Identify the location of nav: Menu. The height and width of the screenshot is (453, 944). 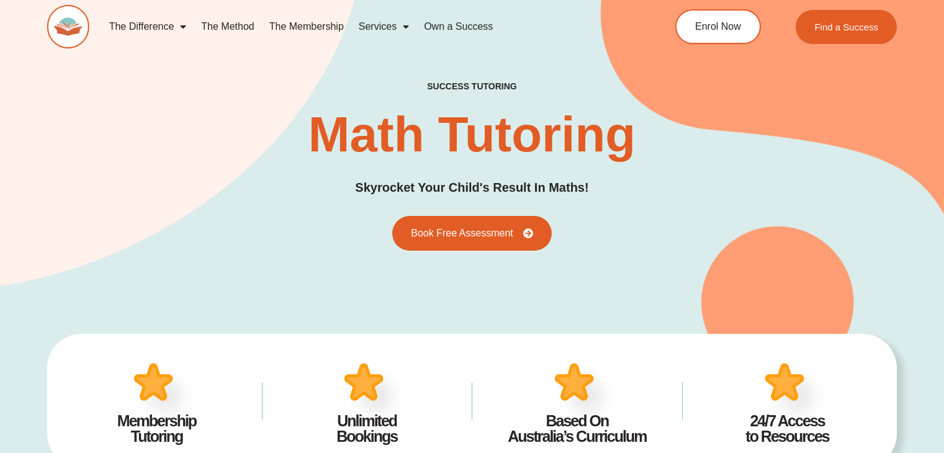
(364, 27).